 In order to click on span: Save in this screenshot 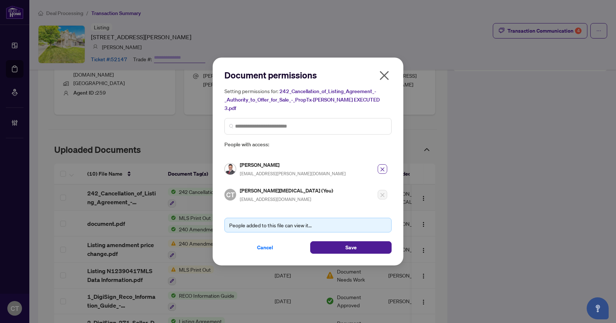, I will do `click(351, 248)`.